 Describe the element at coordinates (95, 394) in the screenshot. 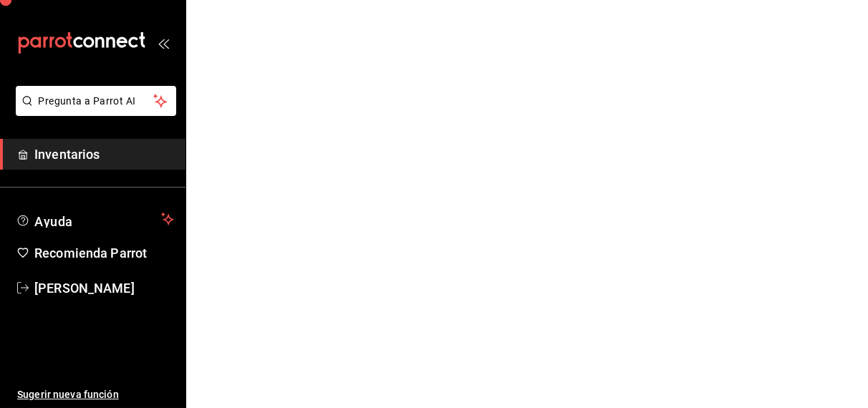

I see `span: Sugerir nueva función` at that location.